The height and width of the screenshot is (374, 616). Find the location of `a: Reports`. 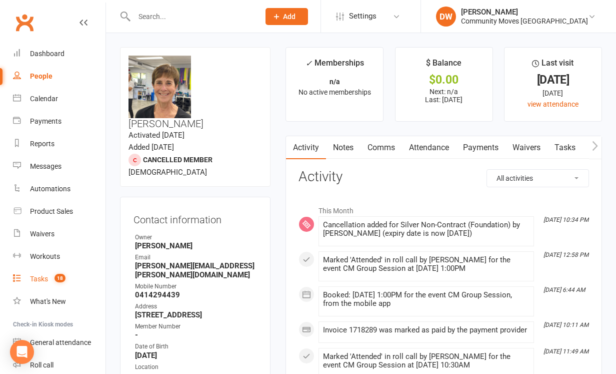

a: Reports is located at coordinates (59, 144).